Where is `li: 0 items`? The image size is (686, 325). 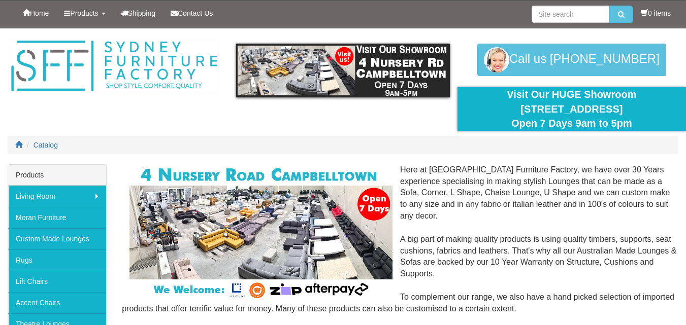
li: 0 items is located at coordinates (655, 13).